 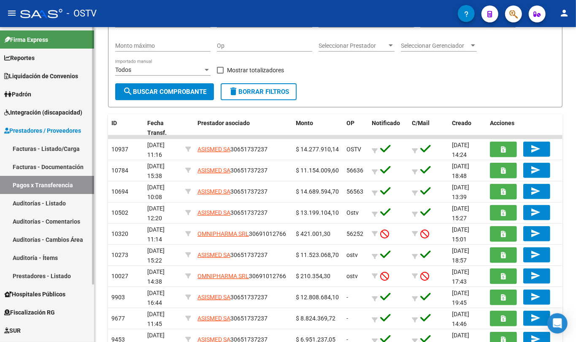 What do you see at coordinates (355, 234) in the screenshot?
I see `span: 56252` at bounding box center [355, 234].